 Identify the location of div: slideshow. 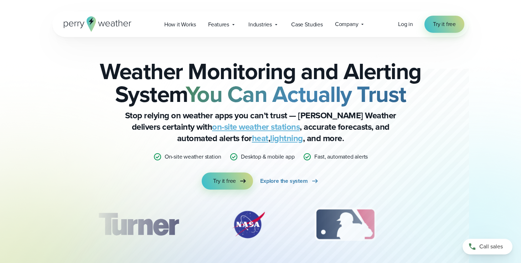
(260, 226).